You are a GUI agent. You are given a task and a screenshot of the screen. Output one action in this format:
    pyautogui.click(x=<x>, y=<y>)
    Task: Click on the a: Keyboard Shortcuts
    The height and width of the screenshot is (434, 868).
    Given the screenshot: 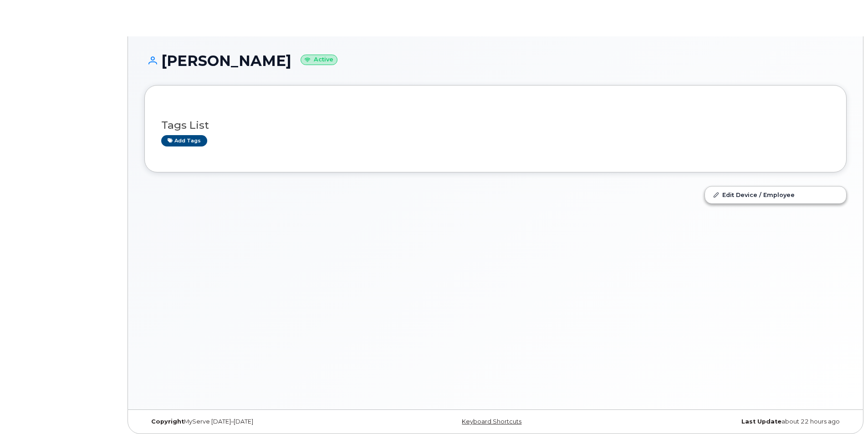 What is the action you would take?
    pyautogui.click(x=491, y=421)
    